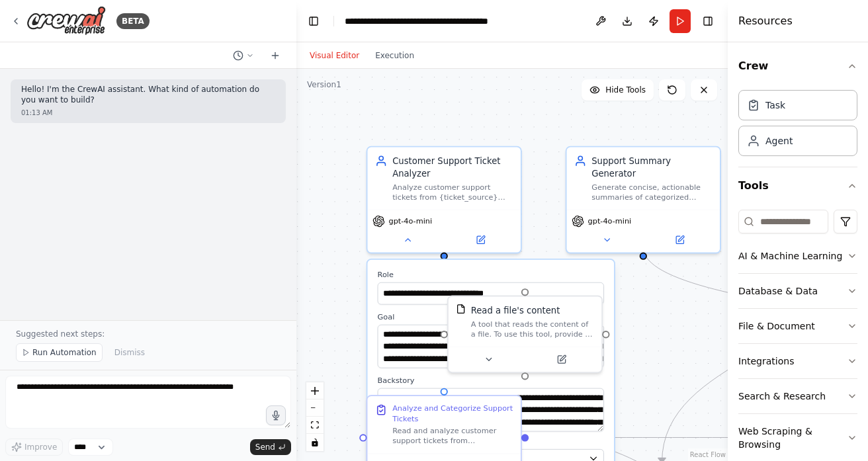 This screenshot has width=868, height=461. What do you see at coordinates (797, 126) in the screenshot?
I see `div: Crew` at bounding box center [797, 126].